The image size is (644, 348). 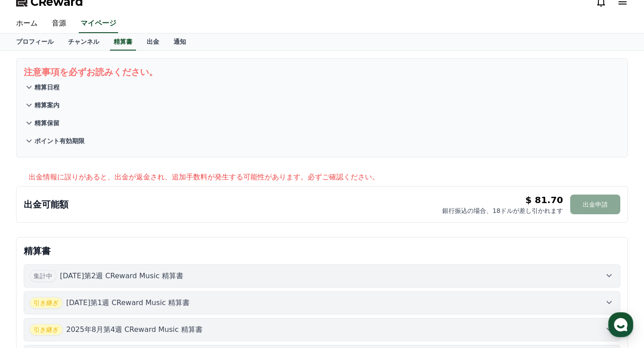 I want to click on p: 出金情報に誤りがあると、出金が返金され、追加手数料が発生する可能性があります。必ずご確認ください。, so click(x=328, y=177).